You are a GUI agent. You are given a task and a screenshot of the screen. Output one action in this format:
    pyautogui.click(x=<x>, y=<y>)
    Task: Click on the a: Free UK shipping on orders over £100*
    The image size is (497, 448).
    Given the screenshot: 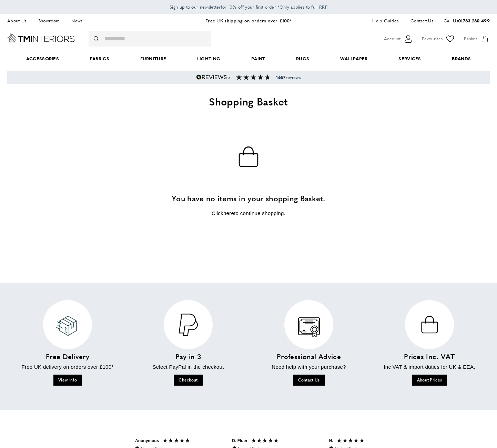 What is the action you would take?
    pyautogui.click(x=249, y=20)
    